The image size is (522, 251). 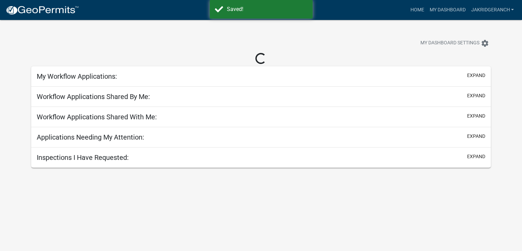 What do you see at coordinates (97, 117) in the screenshot?
I see `h5: Workflow Applications Shared With Me:` at bounding box center [97, 117].